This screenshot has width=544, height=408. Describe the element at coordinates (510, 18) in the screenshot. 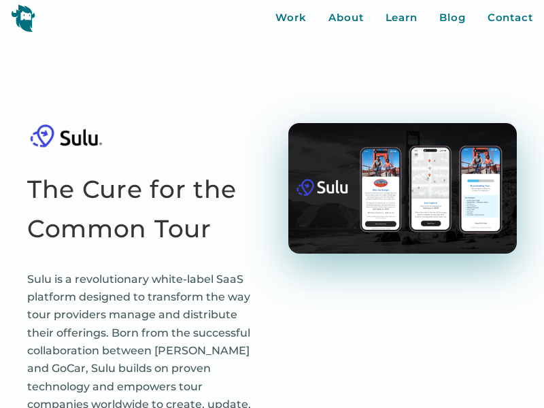

I see `a: Contact` at that location.